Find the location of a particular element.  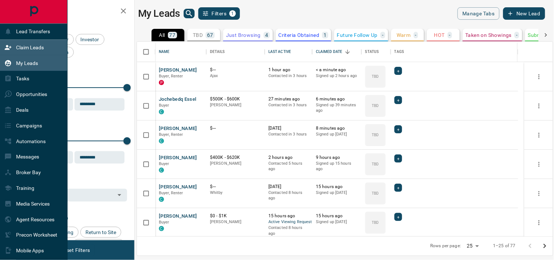

p: HOT is located at coordinates (440, 35).